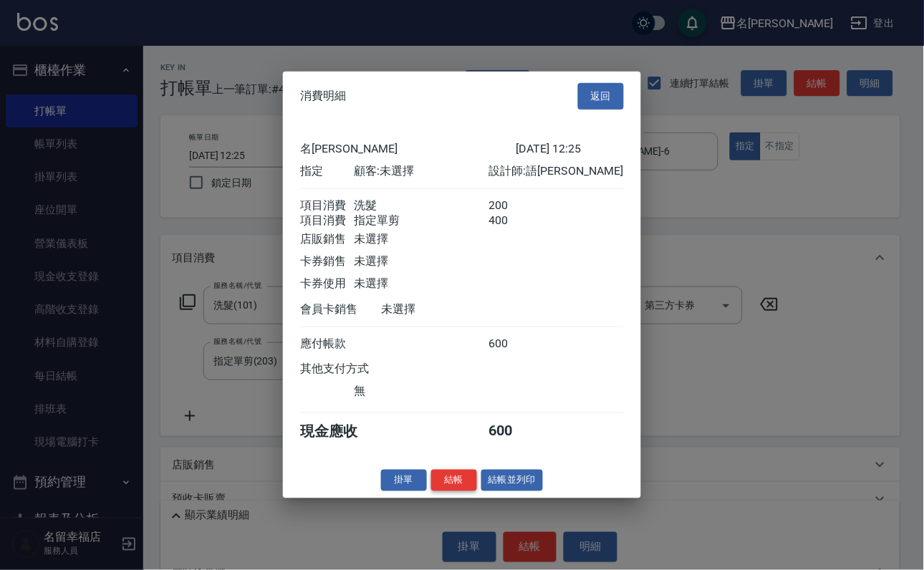 The width and height of the screenshot is (924, 570). Describe the element at coordinates (421, 170) in the screenshot. I see `div: 顧客: 未選擇` at that location.